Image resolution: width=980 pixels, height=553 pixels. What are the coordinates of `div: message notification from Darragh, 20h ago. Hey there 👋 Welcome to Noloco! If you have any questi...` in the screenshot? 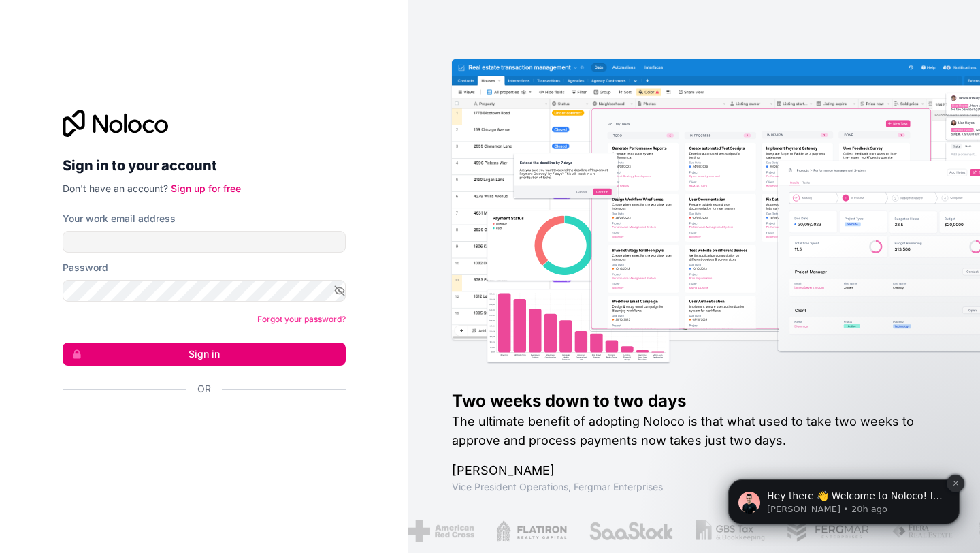 It's located at (136, 109).